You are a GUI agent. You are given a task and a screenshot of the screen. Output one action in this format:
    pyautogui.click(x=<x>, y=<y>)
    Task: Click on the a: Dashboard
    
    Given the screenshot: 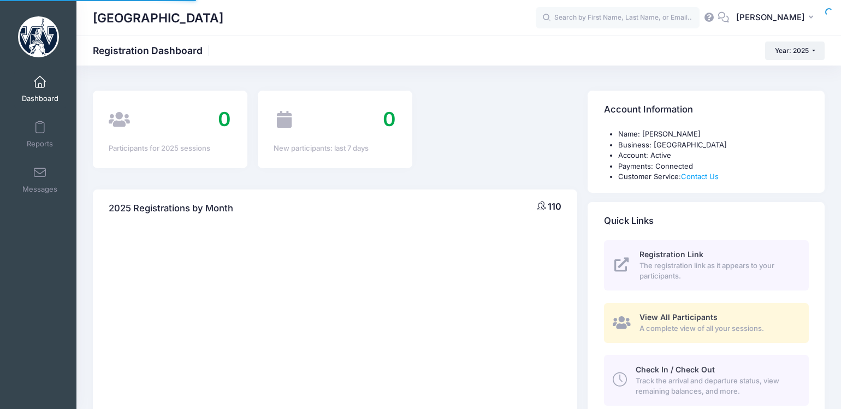 What is the action you would take?
    pyautogui.click(x=40, y=89)
    